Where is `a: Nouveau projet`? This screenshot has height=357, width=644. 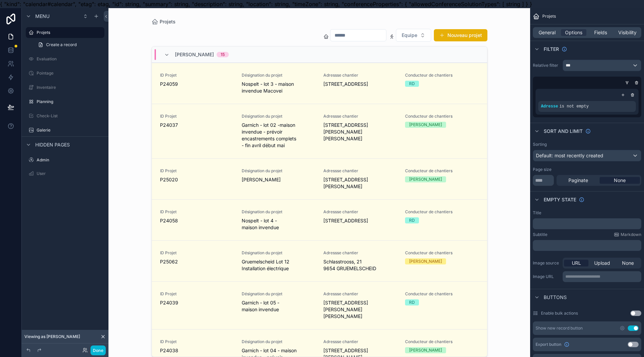 a: Nouveau projet is located at coordinates (461, 35).